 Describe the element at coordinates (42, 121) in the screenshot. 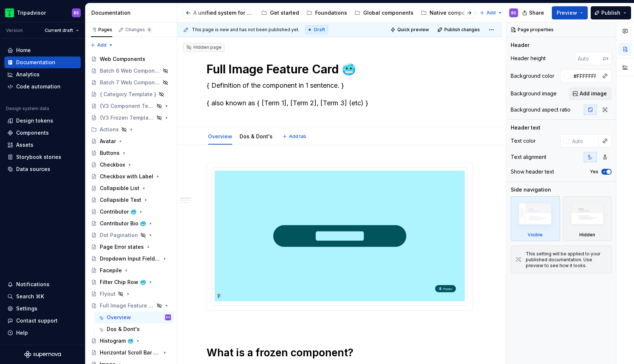

I see `a: Design tokens` at that location.